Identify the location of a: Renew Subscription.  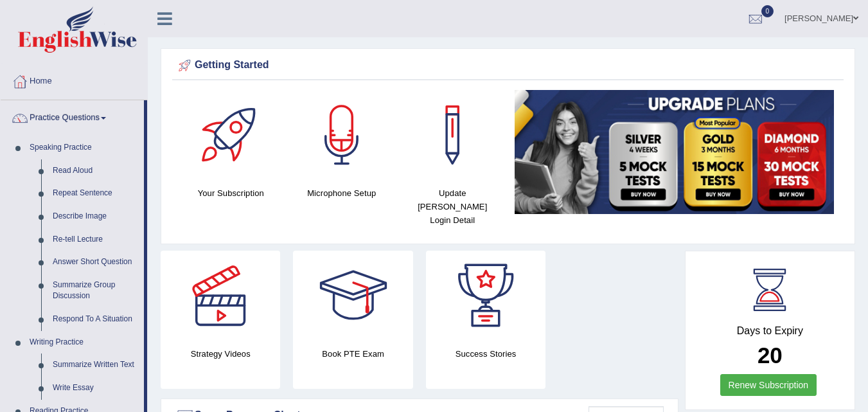
(769, 385).